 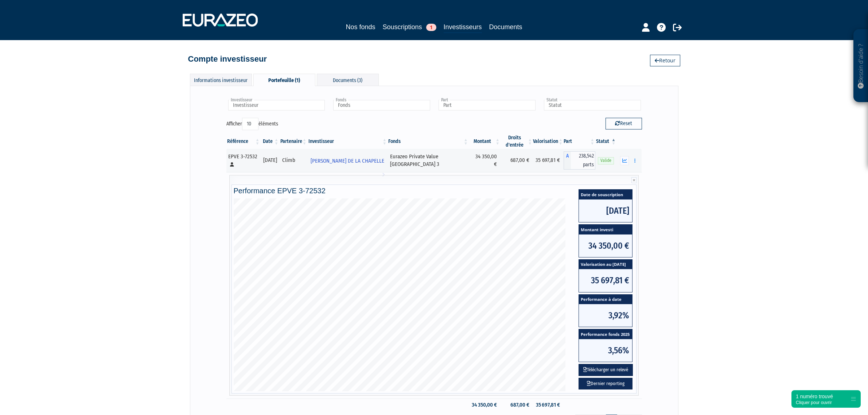 What do you see at coordinates (605, 194) in the screenshot?
I see `span: Date de souscription` at bounding box center [605, 194].